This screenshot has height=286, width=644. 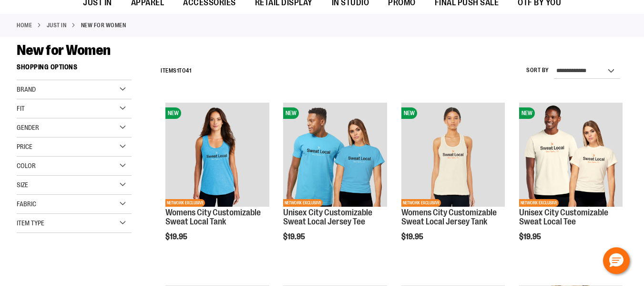 What do you see at coordinates (63, 50) in the screenshot?
I see `span: New for Women` at bounding box center [63, 50].